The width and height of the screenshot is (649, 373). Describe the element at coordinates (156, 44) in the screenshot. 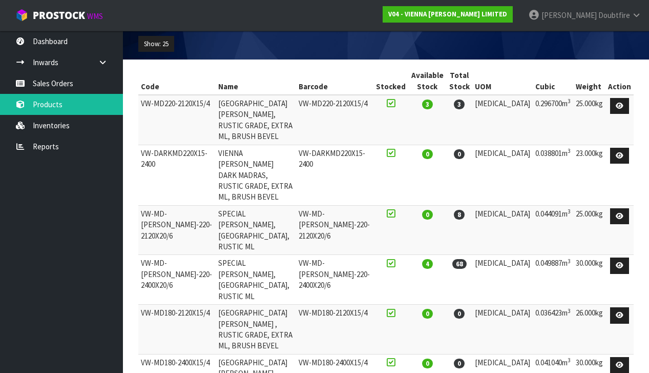

I see `button: Show: 25` at that location.